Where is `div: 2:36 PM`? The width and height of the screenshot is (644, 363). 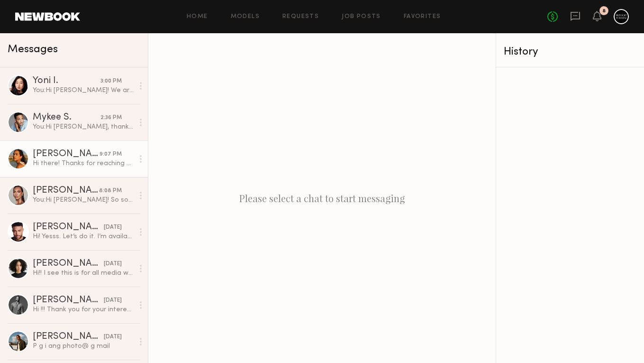
div: 2:36 PM is located at coordinates (111, 118).